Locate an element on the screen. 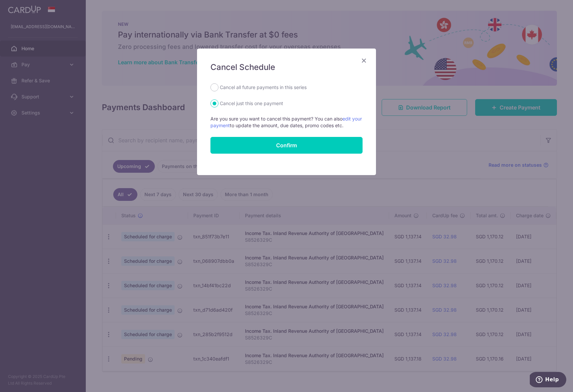  button: Confirm is located at coordinates (287, 145).